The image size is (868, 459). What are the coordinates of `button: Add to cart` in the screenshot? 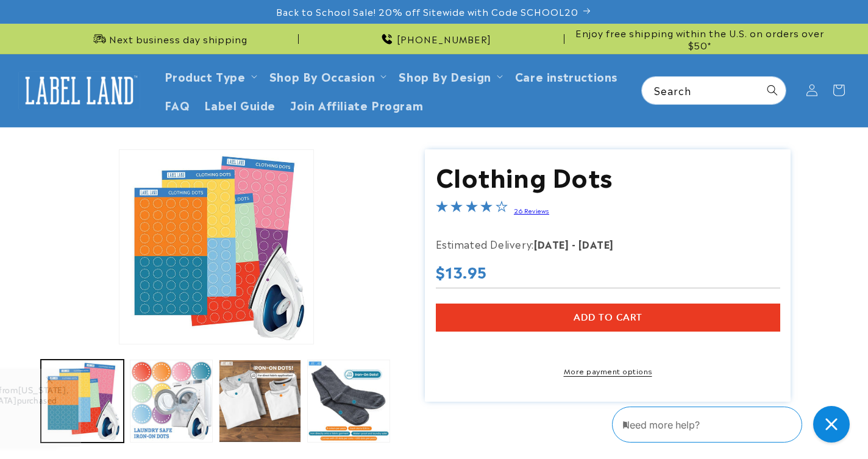 It's located at (608, 317).